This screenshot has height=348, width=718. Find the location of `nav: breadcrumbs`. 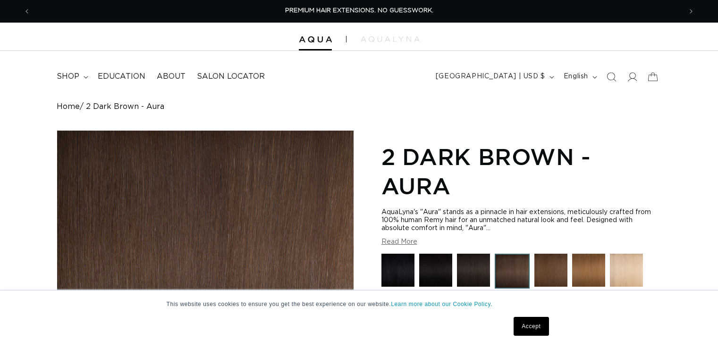

nav: breadcrumbs is located at coordinates (359, 107).